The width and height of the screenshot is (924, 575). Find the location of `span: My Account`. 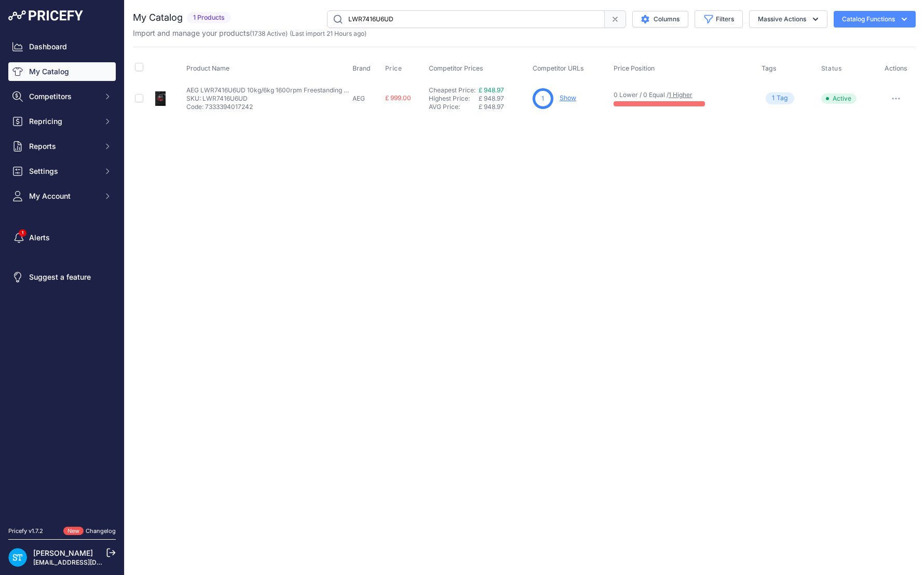

span: My Account is located at coordinates (63, 196).